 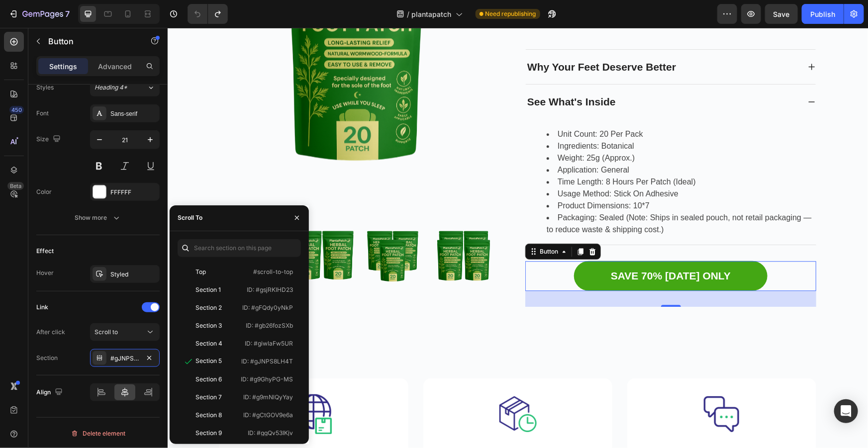 I want to click on div: 450, so click(x=17, y=110).